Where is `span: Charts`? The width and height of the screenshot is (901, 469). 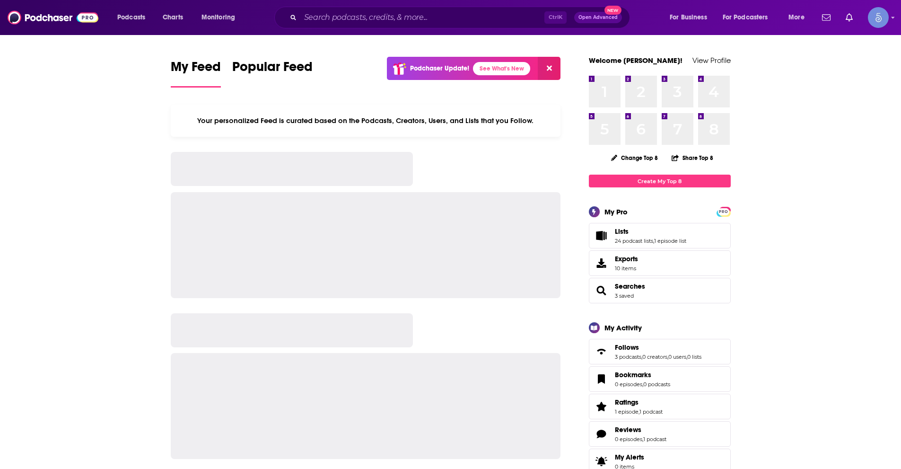
span: Charts is located at coordinates (173, 17).